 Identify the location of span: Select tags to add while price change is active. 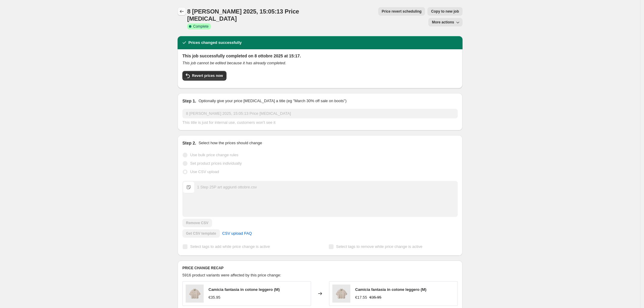
(230, 246).